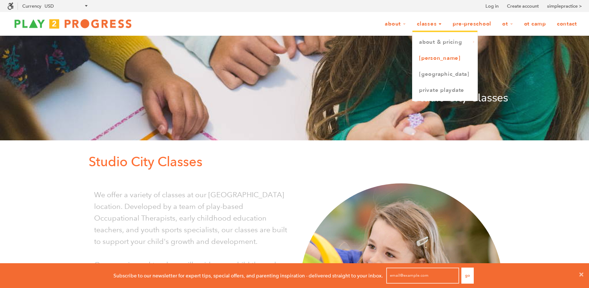  Describe the element at coordinates (32, 6) in the screenshot. I see `label: Currency` at that location.